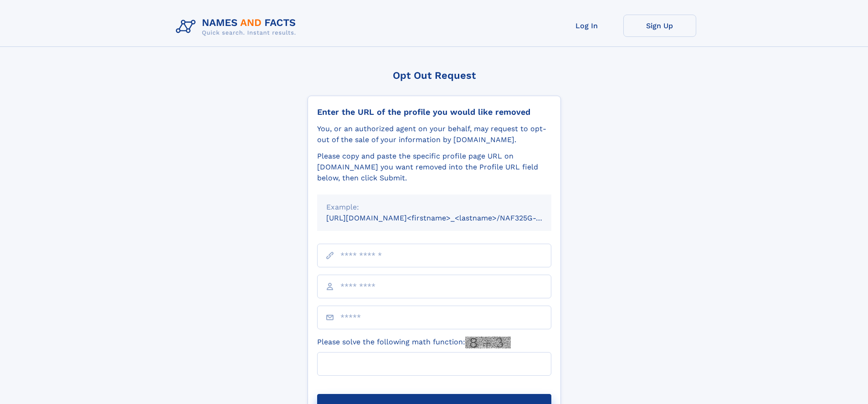 The image size is (868, 404). I want to click on a: Log In, so click(587, 26).